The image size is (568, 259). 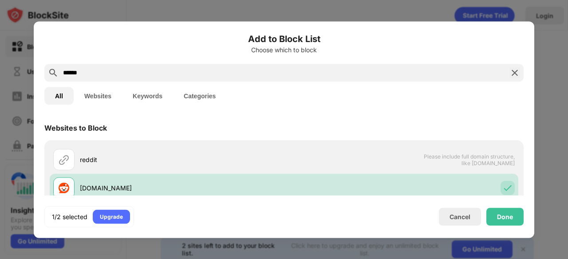 I want to click on img: search.svg, so click(x=53, y=73).